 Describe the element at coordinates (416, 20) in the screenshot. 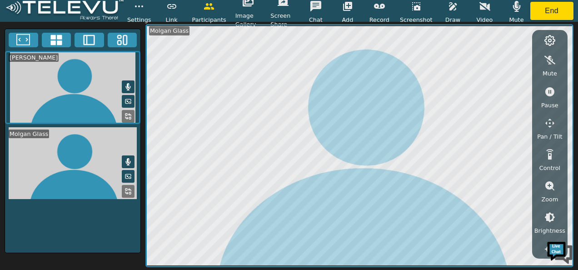

I see `span: Screenshot` at that location.